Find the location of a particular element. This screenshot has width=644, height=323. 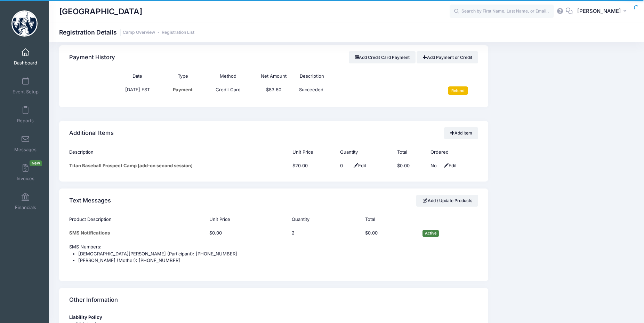

span: Event Setup is located at coordinates (25, 92).